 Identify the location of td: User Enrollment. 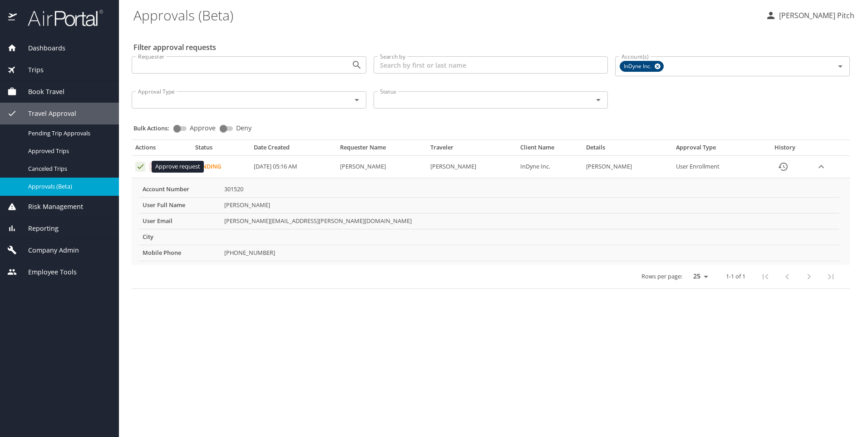
(715, 167).